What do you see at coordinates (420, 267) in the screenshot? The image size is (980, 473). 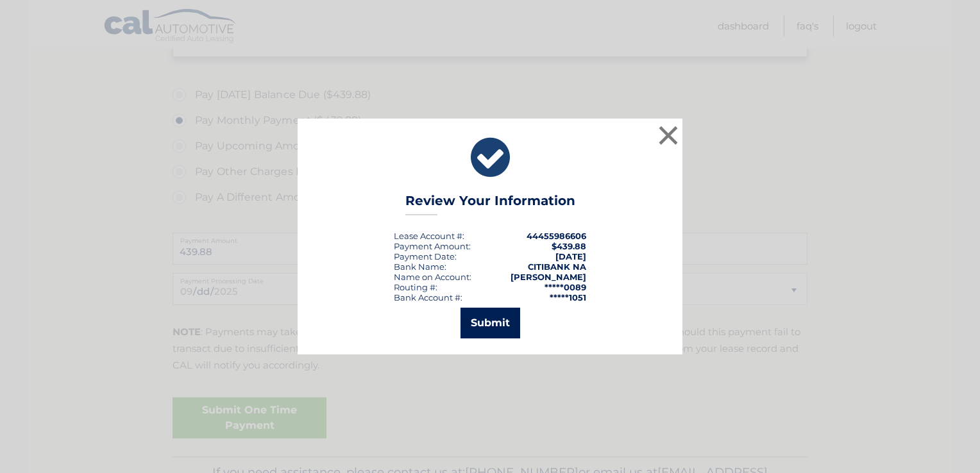 I see `div: Bank Name:` at bounding box center [420, 267].